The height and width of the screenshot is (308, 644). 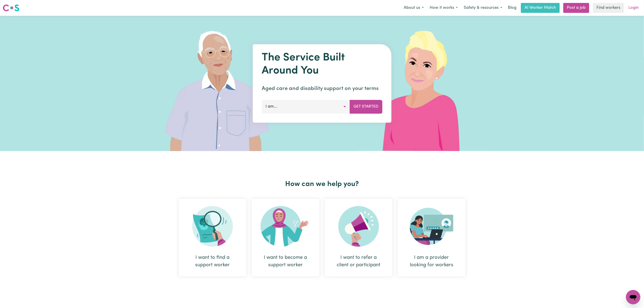 I want to click on p: Aged care and disability support on your terms, so click(x=322, y=89).